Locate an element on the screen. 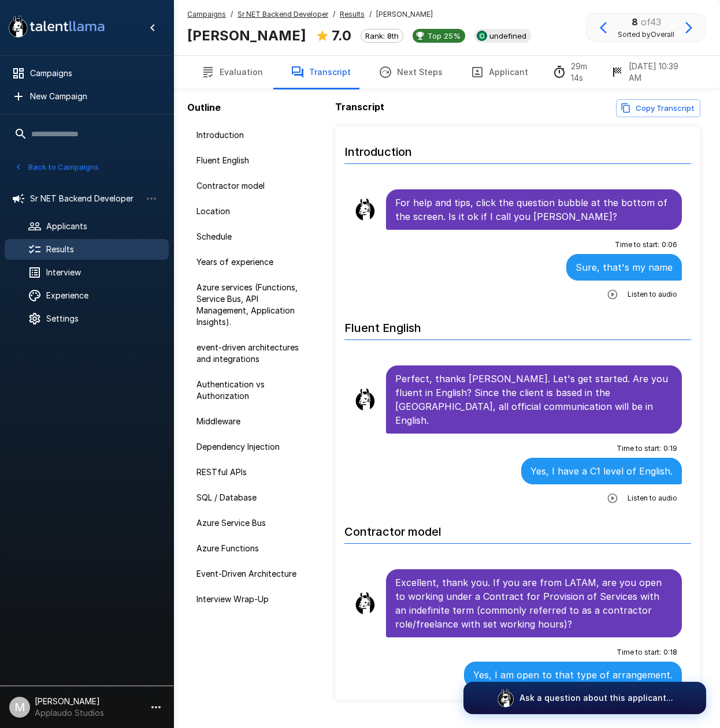 The image size is (720, 728). button: Ask a question about this applicant... is located at coordinates (585, 699).